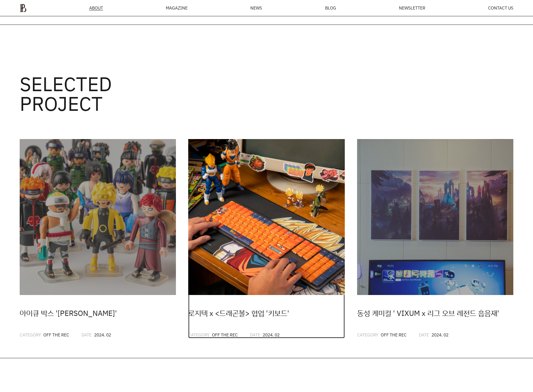 The height and width of the screenshot is (392, 533). Describe the element at coordinates (501, 8) in the screenshot. I see `a: CONTACT US` at that location.